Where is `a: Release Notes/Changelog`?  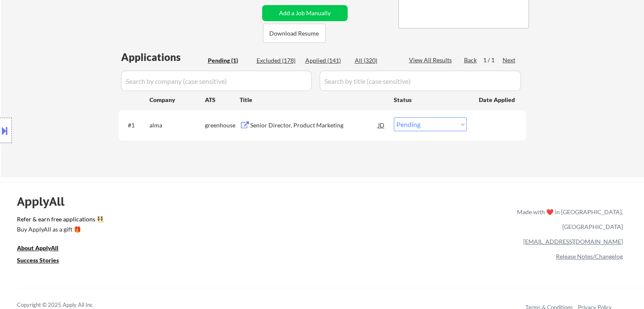 a: Release Notes/Changelog is located at coordinates (589, 256).